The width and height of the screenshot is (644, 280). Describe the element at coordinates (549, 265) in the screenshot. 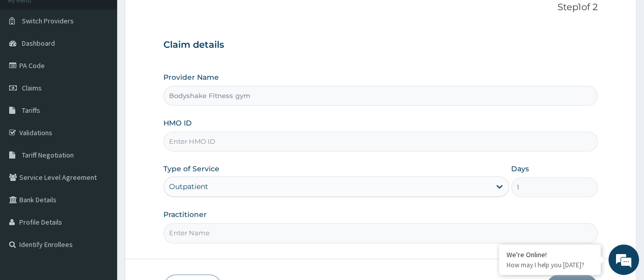

I see `p: How may I help you today?` at that location.